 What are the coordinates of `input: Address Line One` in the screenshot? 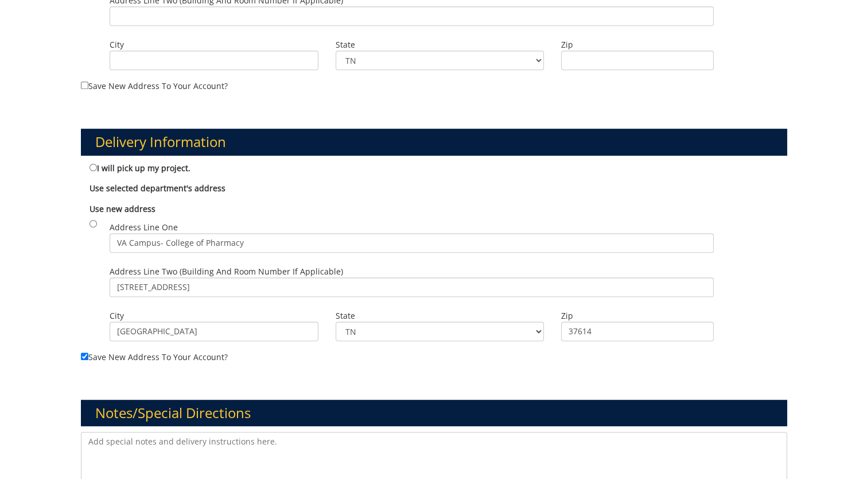 It's located at (412, 242).